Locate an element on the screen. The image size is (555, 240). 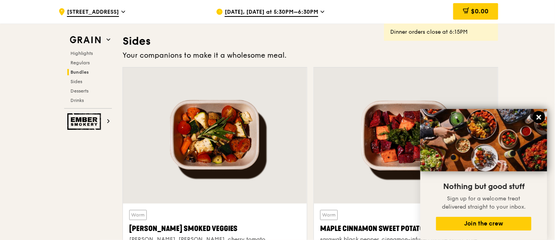
span: Nothing but good stuff is located at coordinates (484, 186).